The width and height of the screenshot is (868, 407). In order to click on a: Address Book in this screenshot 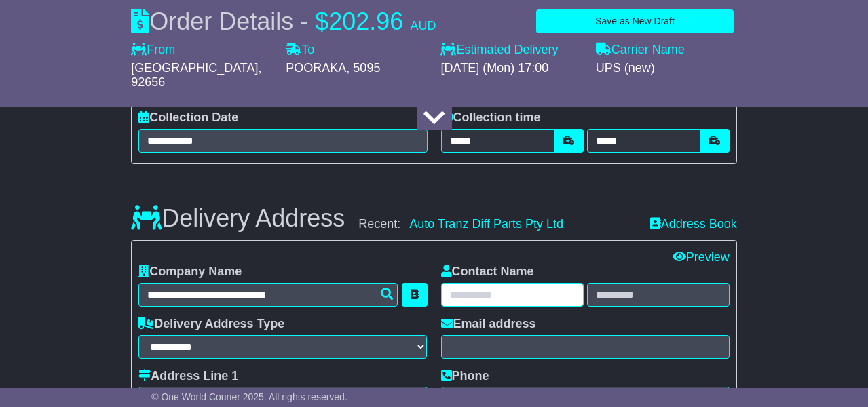, I will do `click(694, 224)`.